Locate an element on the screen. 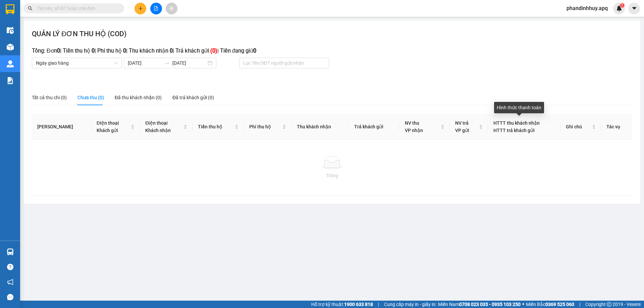 This screenshot has height=308, width=644. span: question-circle is located at coordinates (10, 267).